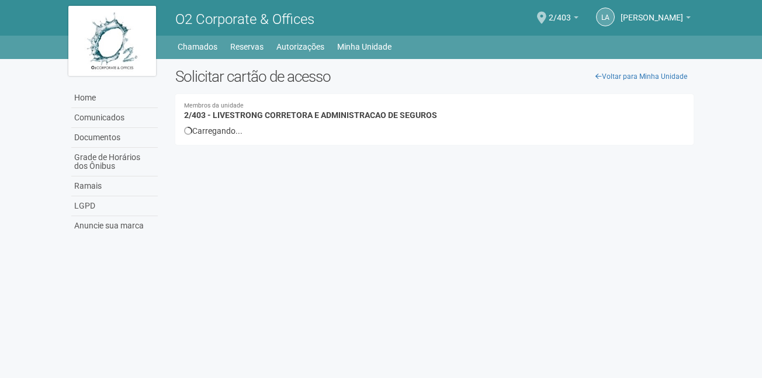 The height and width of the screenshot is (378, 762). Describe the element at coordinates (245, 19) in the screenshot. I see `span: O2 Corporate & Offices` at that location.